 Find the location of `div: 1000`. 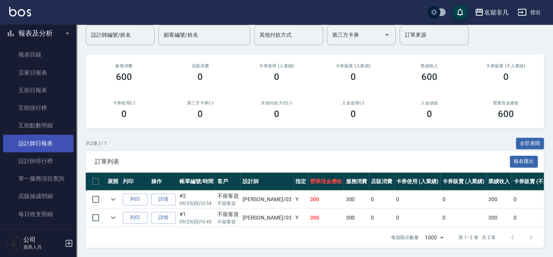

div: 1000 is located at coordinates (434, 238).